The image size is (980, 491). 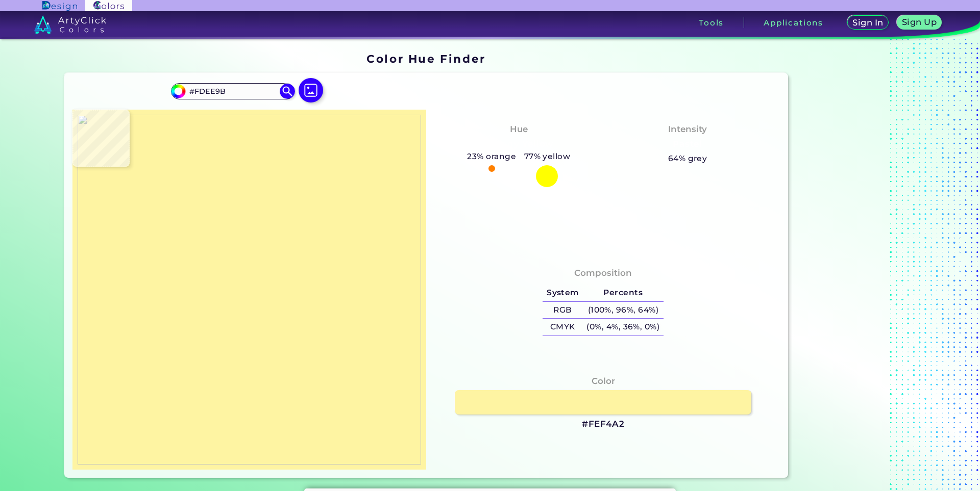 What do you see at coordinates (711, 22) in the screenshot?
I see `h3: Tools` at bounding box center [711, 22].